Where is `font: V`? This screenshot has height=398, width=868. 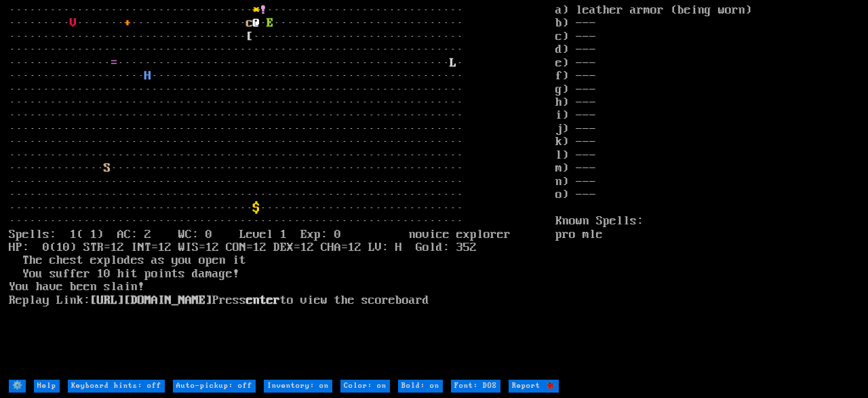 font: V is located at coordinates (73, 23).